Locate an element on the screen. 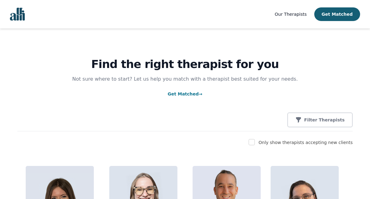  h1: Find the right therapist for you is located at coordinates (185, 64).